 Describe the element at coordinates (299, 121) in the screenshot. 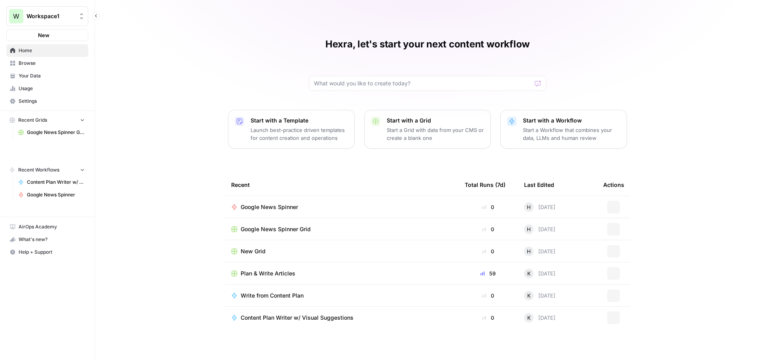

I see `p: Start with a Template` at that location.